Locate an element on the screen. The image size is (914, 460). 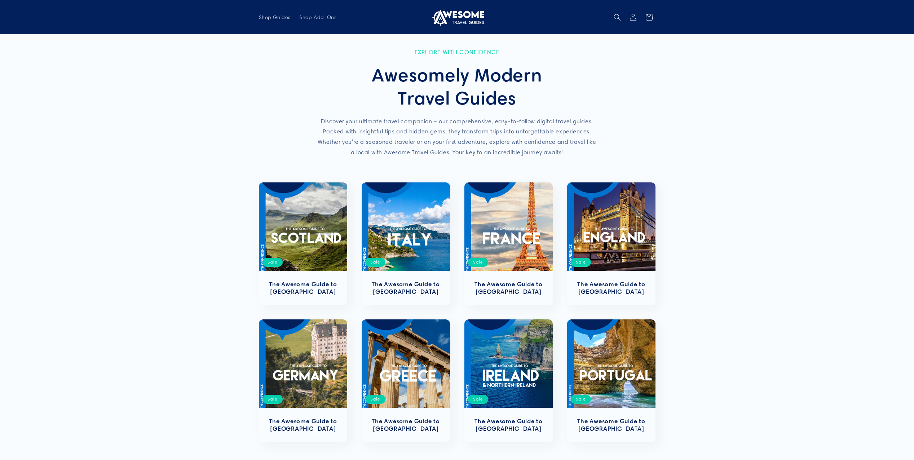
p: Explore with Confidence is located at coordinates (457, 52).